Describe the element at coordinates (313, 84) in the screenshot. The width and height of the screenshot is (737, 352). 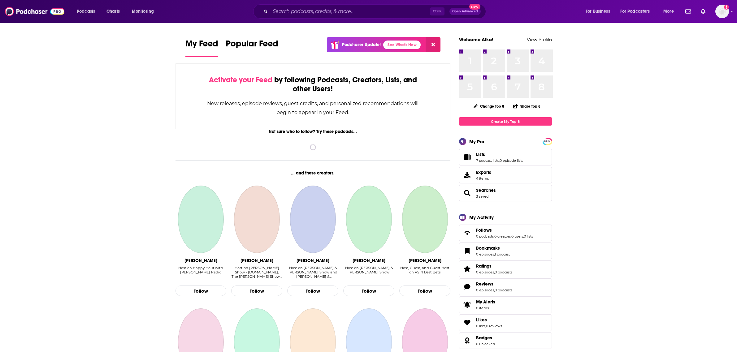
I see `div: by following Podcasts, Creators, Lists, and other Users!` at that location.